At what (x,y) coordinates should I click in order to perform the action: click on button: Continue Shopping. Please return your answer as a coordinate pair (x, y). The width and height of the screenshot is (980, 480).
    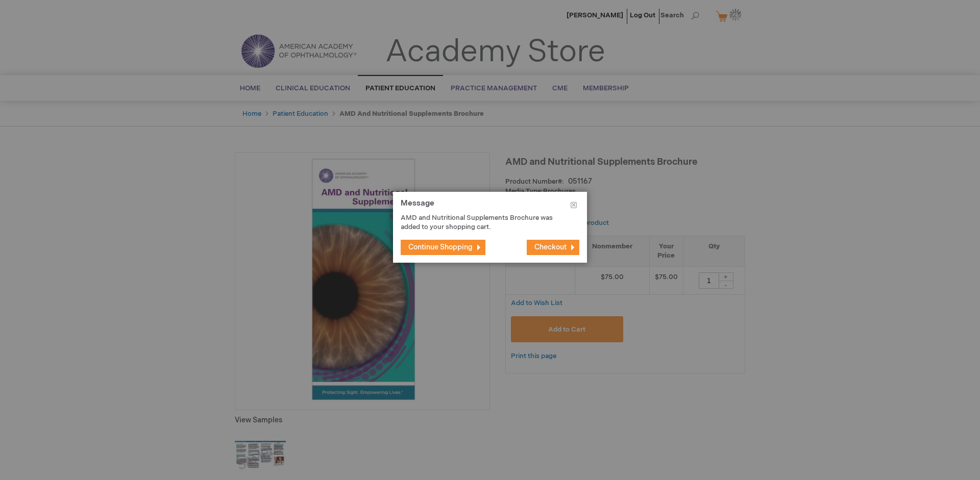
    Looking at the image, I should click on (443, 247).